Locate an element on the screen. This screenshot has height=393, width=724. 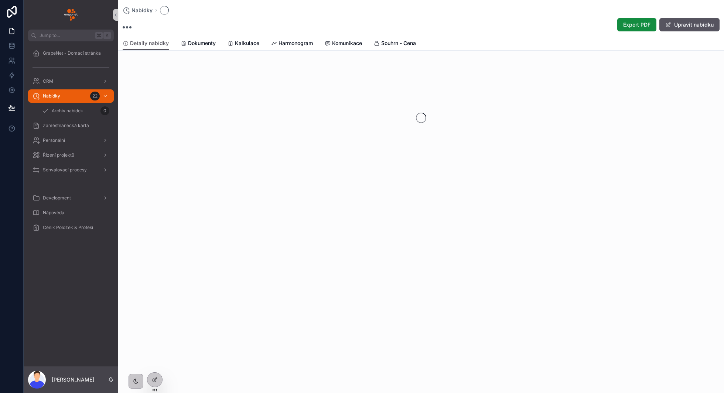
span: K is located at coordinates (107, 35).